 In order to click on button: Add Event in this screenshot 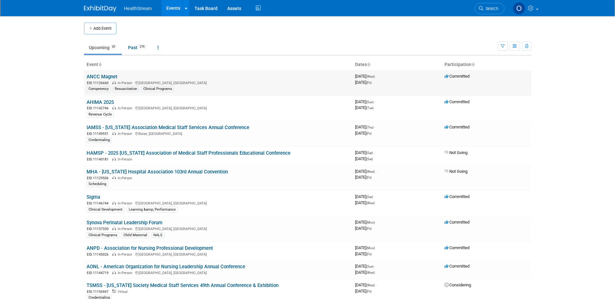, I will do `click(100, 29)`.